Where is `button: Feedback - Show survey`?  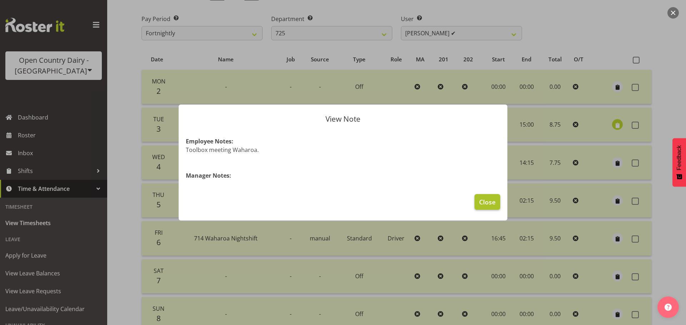 button: Feedback - Show survey is located at coordinates (679, 162).